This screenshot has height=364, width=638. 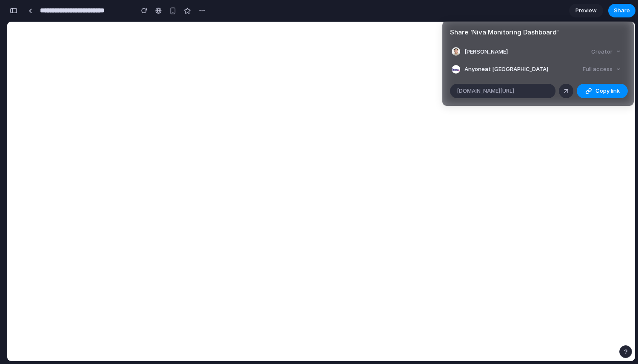 What do you see at coordinates (538, 32) in the screenshot?
I see `h4: Share ' Niva Monitoring Dashboard '` at bounding box center [538, 32].